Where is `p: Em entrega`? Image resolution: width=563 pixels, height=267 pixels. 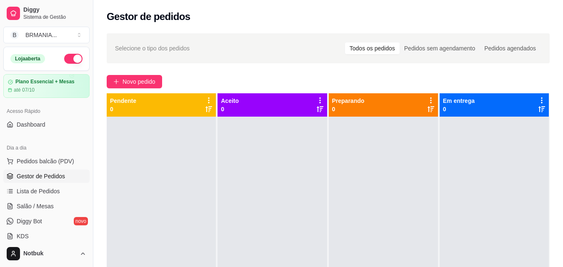 p: Em entrega is located at coordinates (459, 101).